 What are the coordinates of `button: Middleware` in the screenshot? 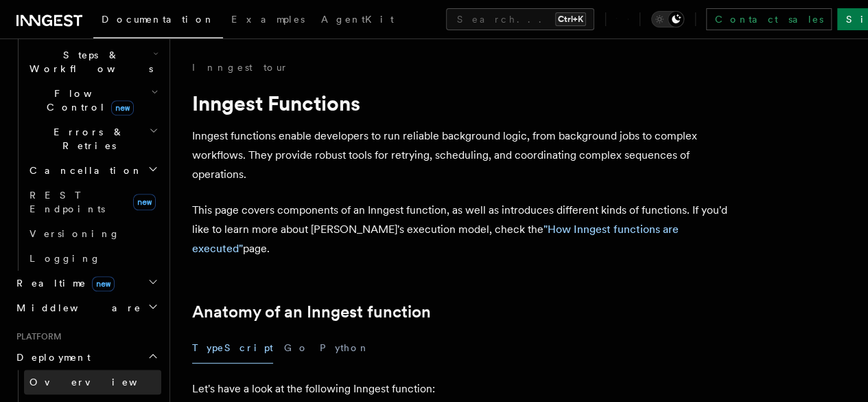 It's located at (86, 308).